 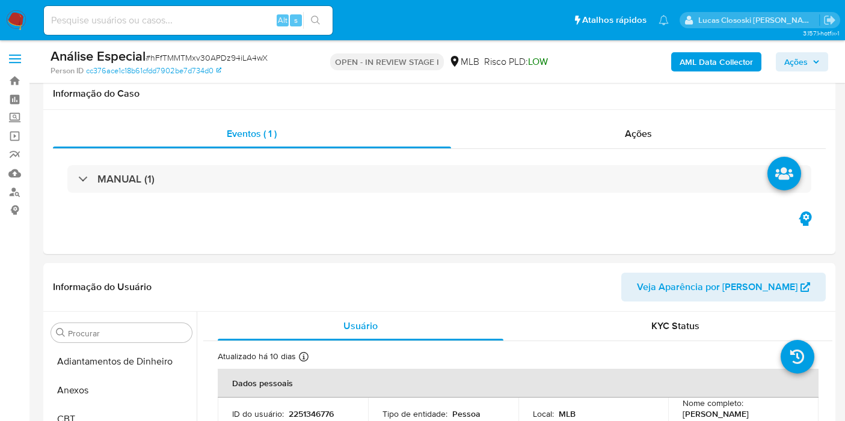 What do you see at coordinates (463, 62) in the screenshot?
I see `div: MLB` at bounding box center [463, 62].